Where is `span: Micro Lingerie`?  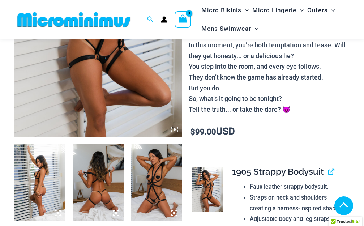 span: Micro Lingerie is located at coordinates (275, 10).